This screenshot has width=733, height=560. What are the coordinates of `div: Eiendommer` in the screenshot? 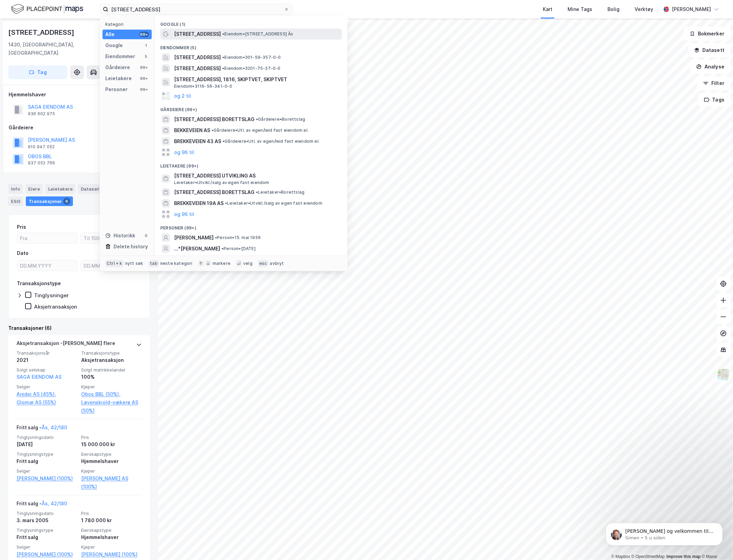 It's located at (120, 57).